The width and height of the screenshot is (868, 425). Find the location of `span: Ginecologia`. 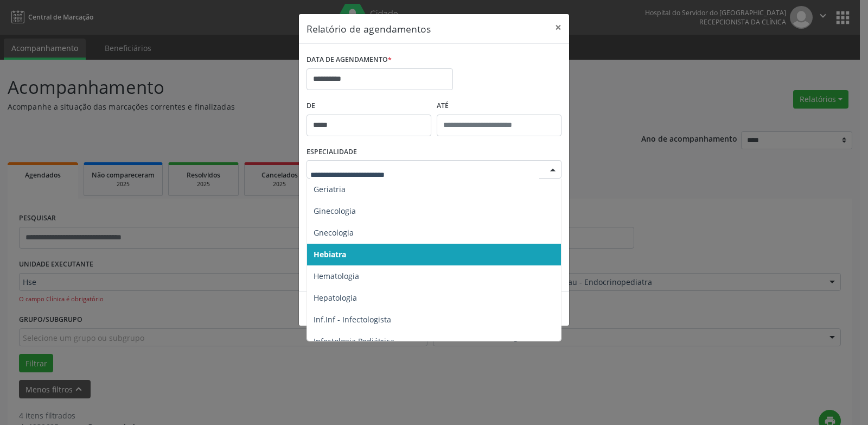

span: Ginecologia is located at coordinates (335, 211).